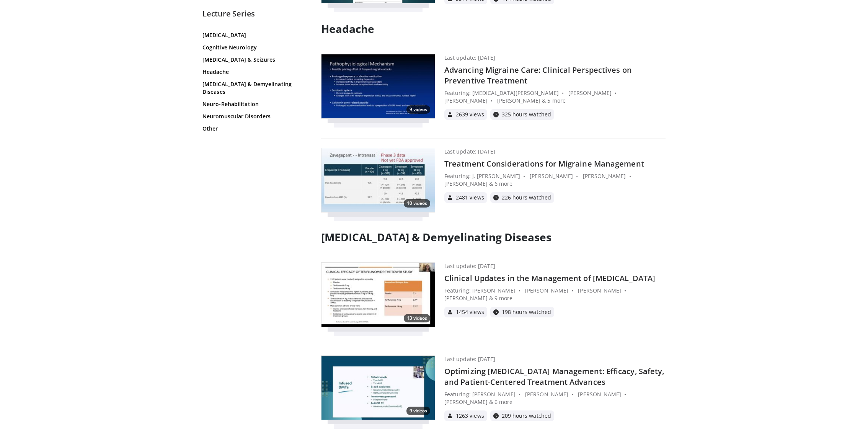  Describe the element at coordinates (555, 164) in the screenshot. I see `h4: Treatment Considerations for Migraine Management` at that location.